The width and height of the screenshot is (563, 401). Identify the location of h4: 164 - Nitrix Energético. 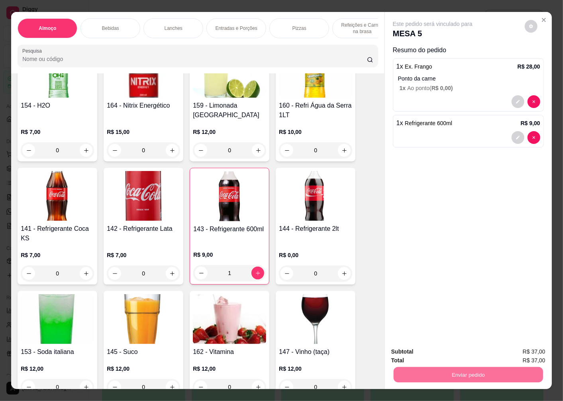
(143, 106).